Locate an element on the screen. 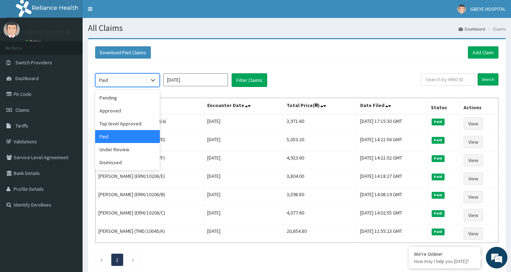  p: GBEYE HOSPITAL is located at coordinates (48, 32).